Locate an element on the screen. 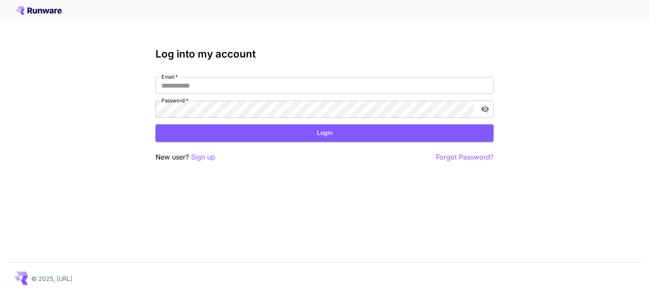 The image size is (649, 294). p: Sign up is located at coordinates (203, 157).